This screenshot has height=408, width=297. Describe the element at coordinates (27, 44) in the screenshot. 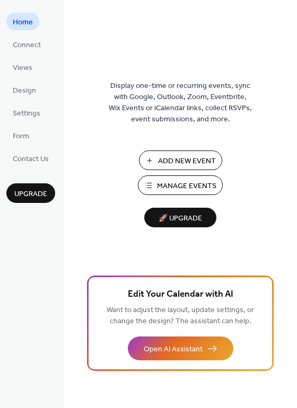

I see `a: Connect` at that location.